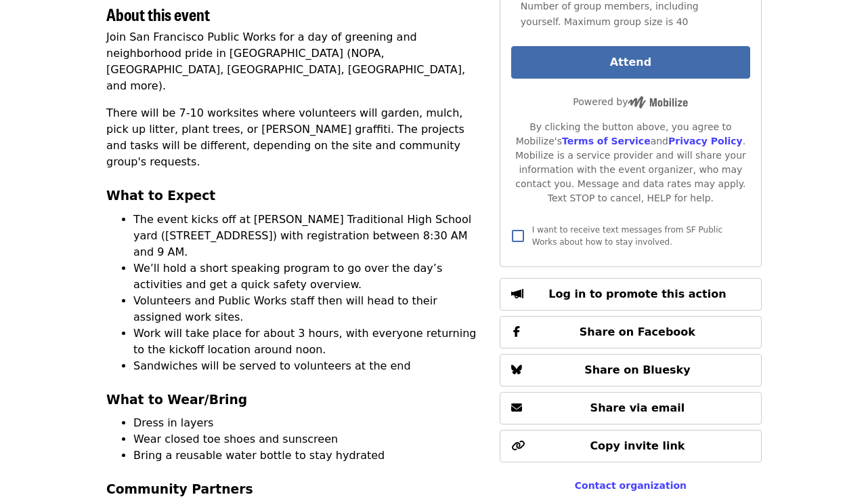  I want to click on img: Powered by Mobilize, so click(657, 102).